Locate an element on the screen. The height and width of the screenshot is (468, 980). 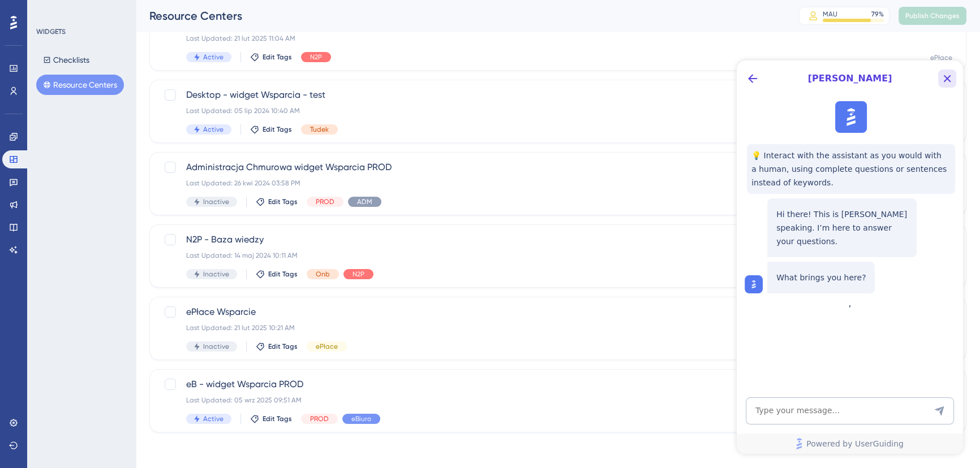
div: WIDGETS is located at coordinates (51, 32).